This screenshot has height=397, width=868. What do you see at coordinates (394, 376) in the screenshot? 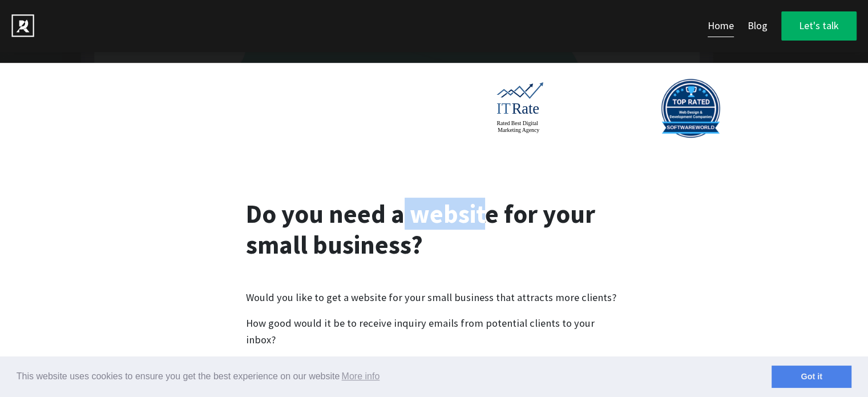
I see `span: This website uses cookies to ensure you get the best experience on our website` at bounding box center [394, 376].